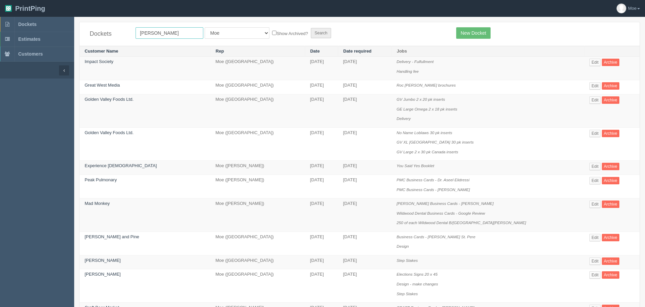 Image resolution: width=645 pixels, height=307 pixels. What do you see at coordinates (488, 51) in the screenshot?
I see `th: Jobs` at bounding box center [488, 51].